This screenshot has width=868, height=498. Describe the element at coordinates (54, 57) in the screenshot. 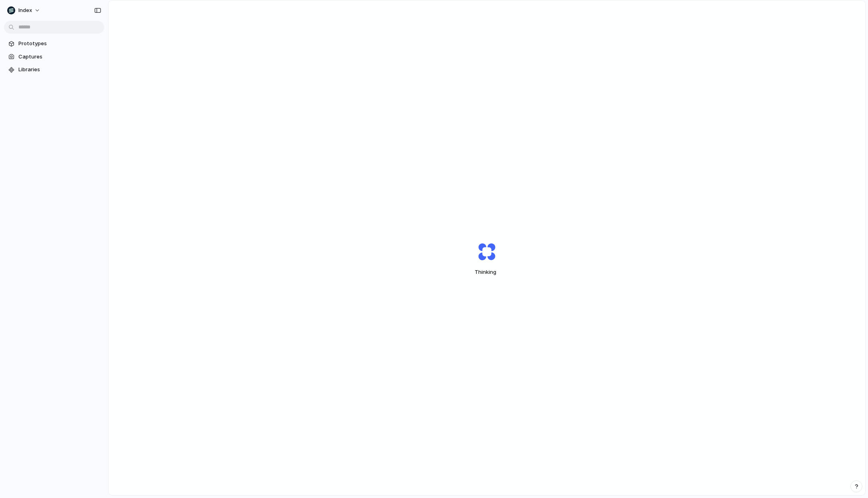

I see `a: Captures` at that location.